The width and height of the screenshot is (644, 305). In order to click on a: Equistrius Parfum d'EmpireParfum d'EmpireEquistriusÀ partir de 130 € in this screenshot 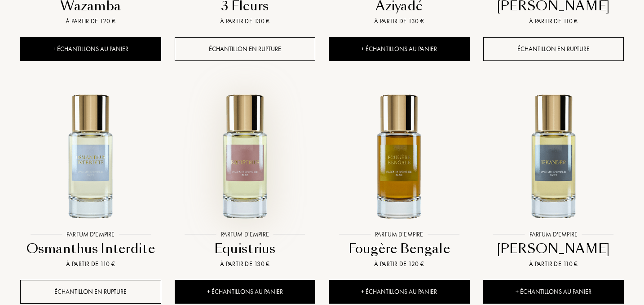, I will do `click(245, 179)`.